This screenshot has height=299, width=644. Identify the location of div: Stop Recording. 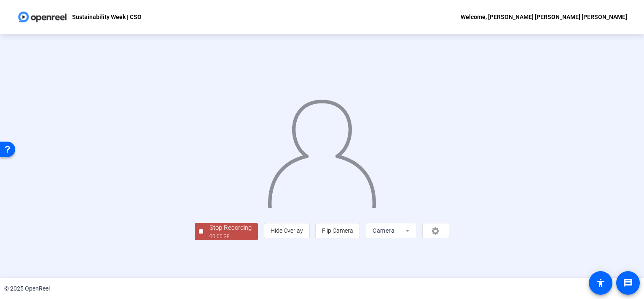
(230, 227).